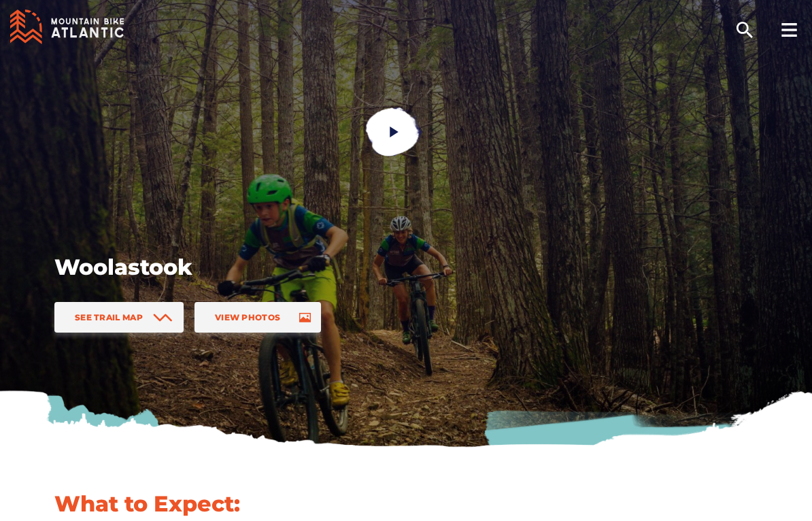 This screenshot has width=812, height=521. Describe the element at coordinates (406, 504) in the screenshot. I see `h1: What to Expect:` at that location.